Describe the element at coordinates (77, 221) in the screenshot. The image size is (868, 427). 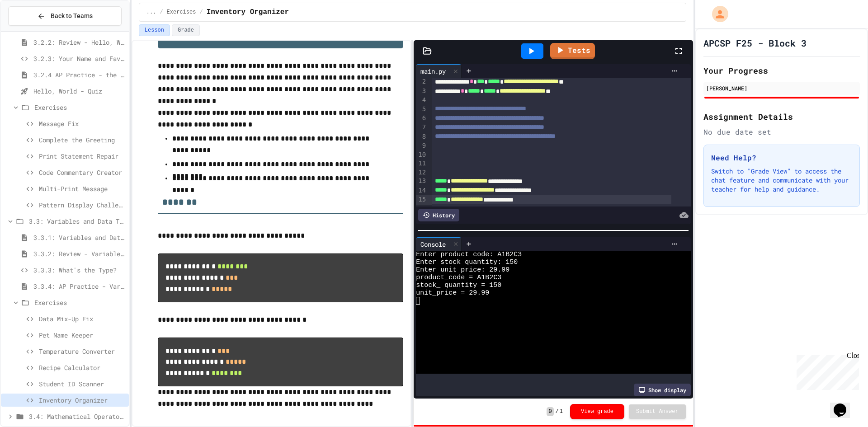
I see `span: 3.3: Variables and Data Types` at that location.